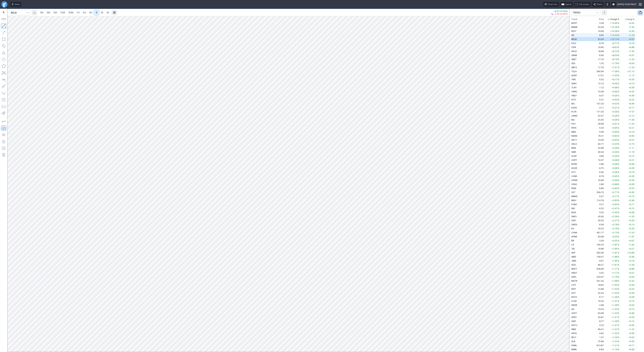 This screenshot has height=352, width=644. I want to click on span: +2.96, so click(632, 200).